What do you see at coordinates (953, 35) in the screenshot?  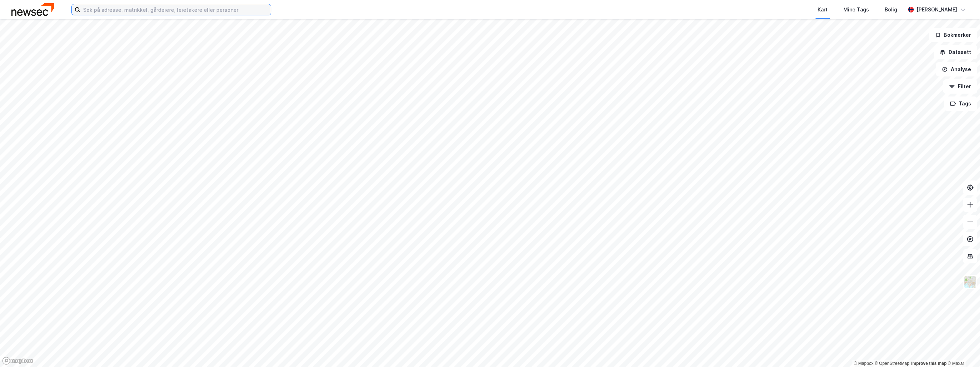 I see `button: Bokmerker` at bounding box center [953, 35].